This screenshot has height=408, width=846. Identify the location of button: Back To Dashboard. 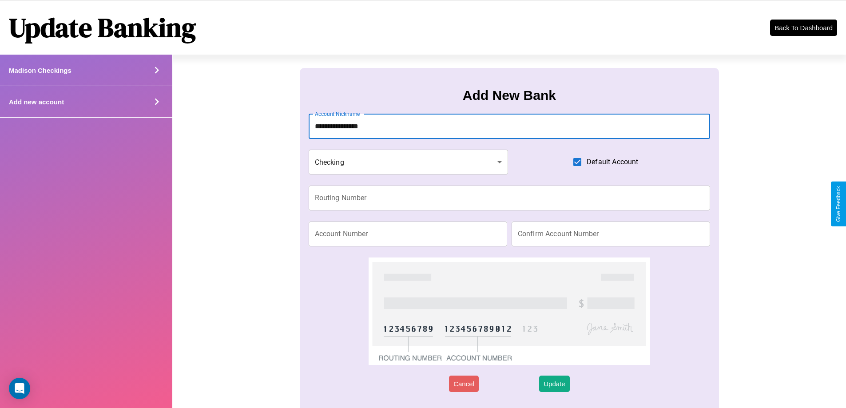
(803, 28).